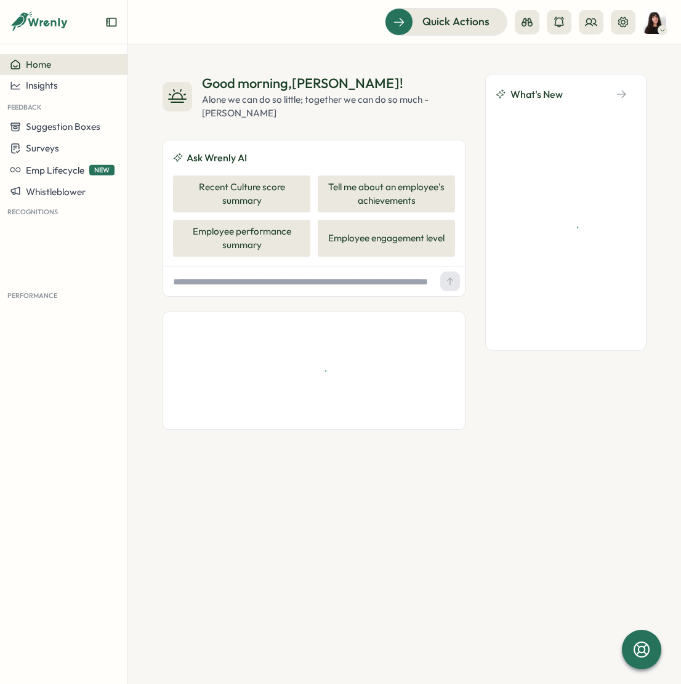  Describe the element at coordinates (446, 22) in the screenshot. I see `button: Quick Actions` at that location.